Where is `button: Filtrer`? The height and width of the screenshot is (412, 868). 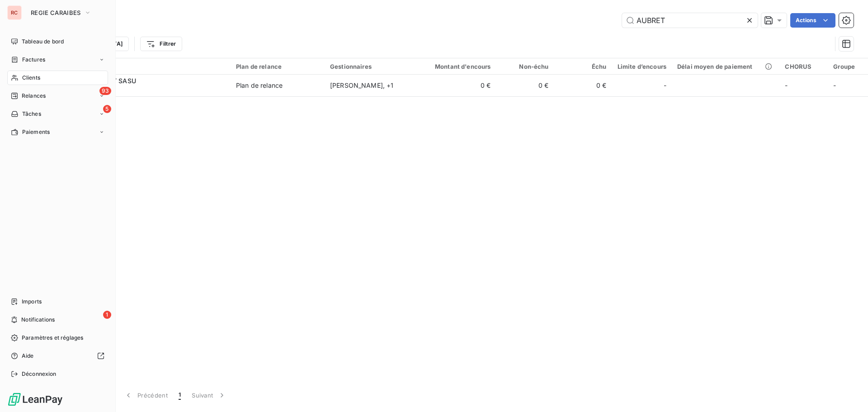
button: Filtrer is located at coordinates (161, 44).